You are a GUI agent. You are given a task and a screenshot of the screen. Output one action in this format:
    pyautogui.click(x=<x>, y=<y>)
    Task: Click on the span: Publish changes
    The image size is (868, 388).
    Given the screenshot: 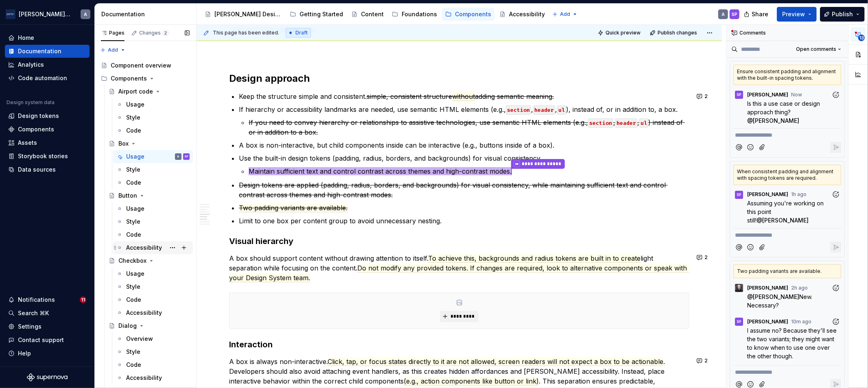 What is the action you would take?
    pyautogui.click(x=677, y=33)
    